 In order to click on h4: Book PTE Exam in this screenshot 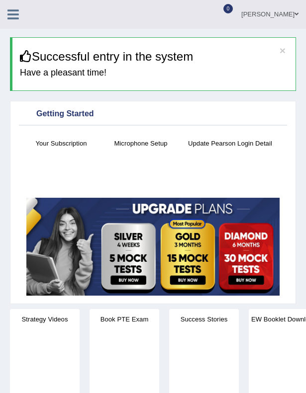, I will do `click(124, 319)`.